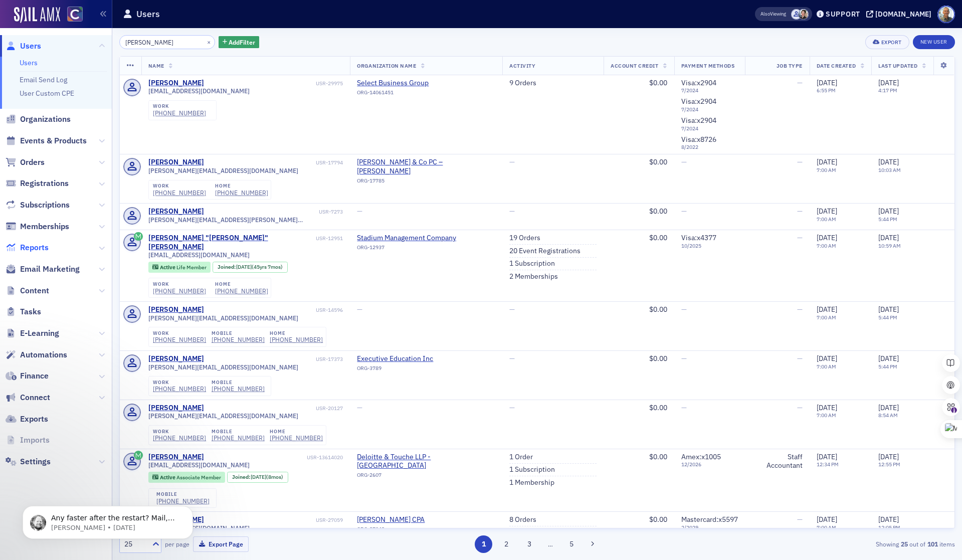 This screenshot has width=962, height=560. I want to click on span: Any faster after the restart? Mail, Messages, and Photos seem high but I don't think that is too ..., so click(105, 77).